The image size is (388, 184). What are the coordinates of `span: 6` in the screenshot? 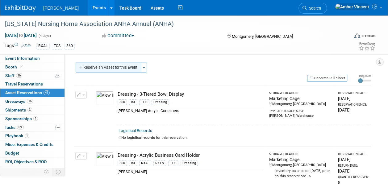 It's located at (34, 170).